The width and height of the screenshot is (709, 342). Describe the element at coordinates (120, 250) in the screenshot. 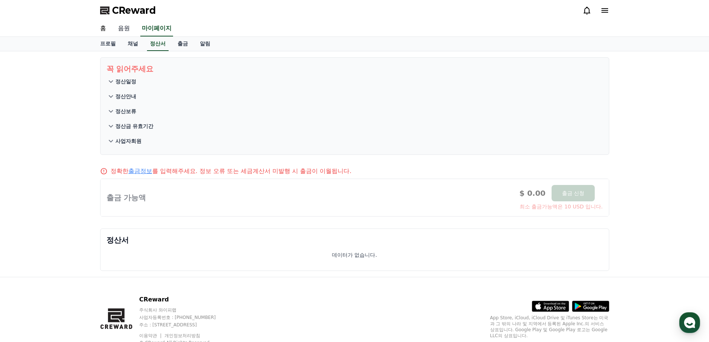

I see `span: 설정` at that location.